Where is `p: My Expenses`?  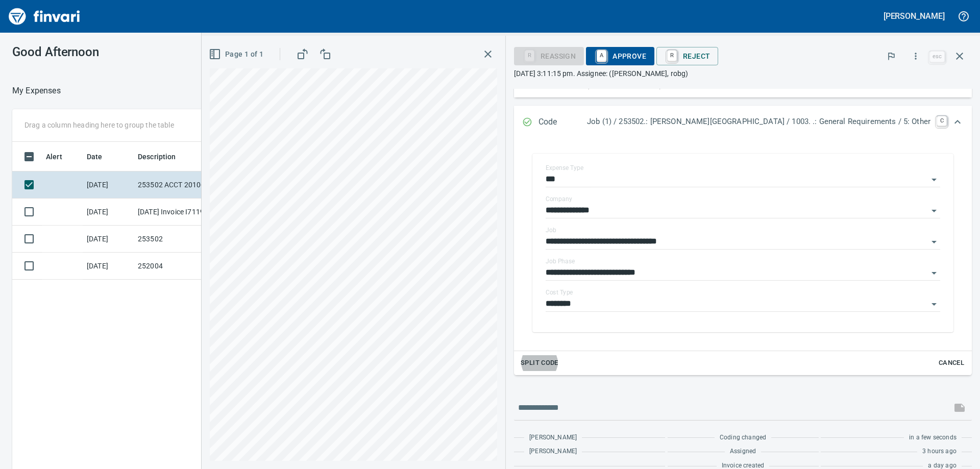 p: My Expenses is located at coordinates (36, 91).